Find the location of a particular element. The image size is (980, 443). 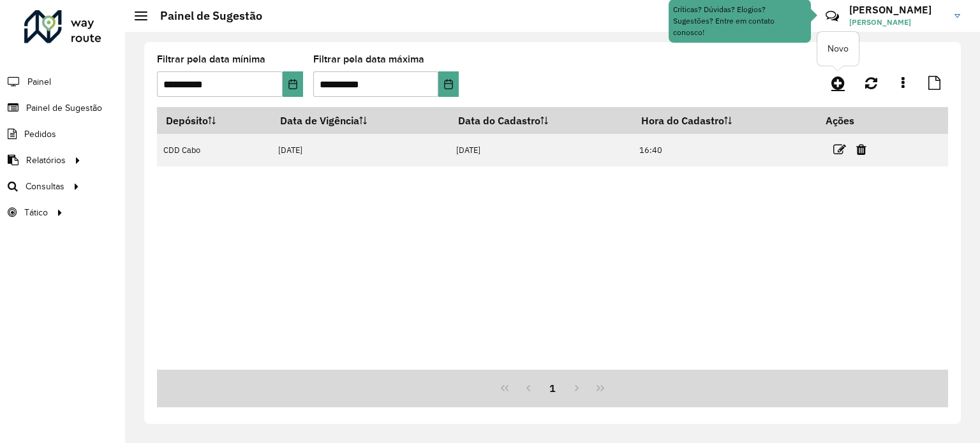

th: Hora do Cadastro is located at coordinates (725, 120).